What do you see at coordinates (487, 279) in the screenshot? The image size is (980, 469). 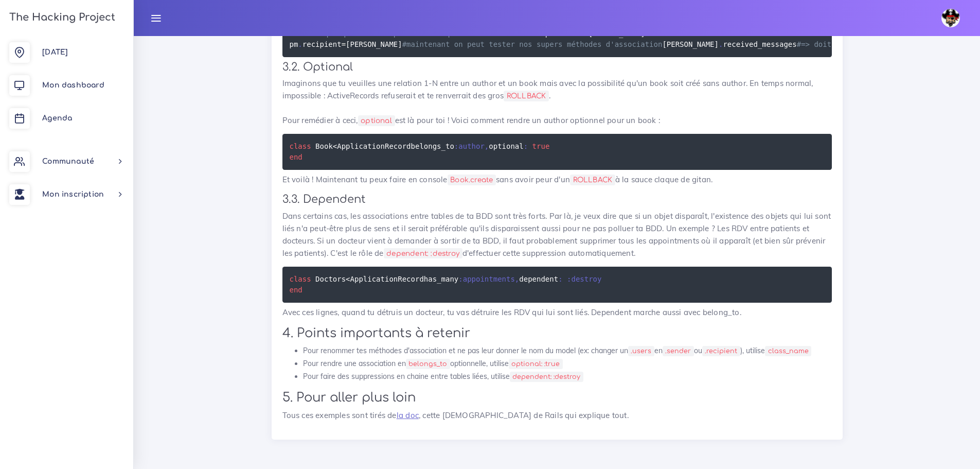 I see `span: :appointments` at bounding box center [487, 279].